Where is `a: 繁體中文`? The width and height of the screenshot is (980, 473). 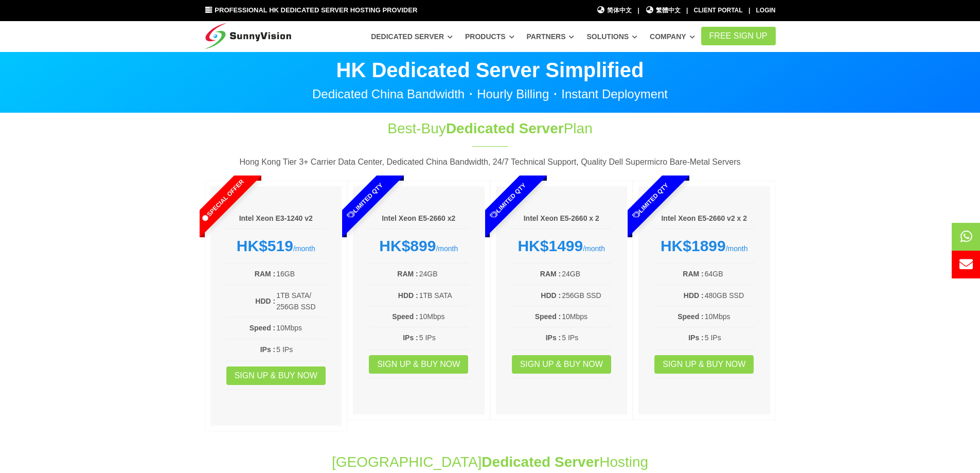 a: 繁體中文 is located at coordinates (663, 10).